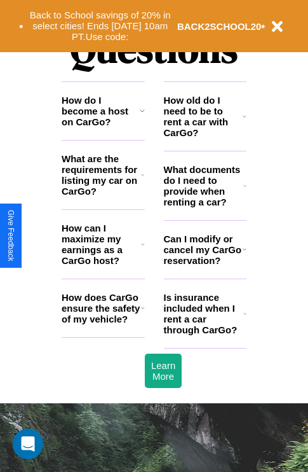  What do you see at coordinates (101, 175) in the screenshot?
I see `h3: What are the requirements for listing my car on CarGo?` at bounding box center [101, 175].